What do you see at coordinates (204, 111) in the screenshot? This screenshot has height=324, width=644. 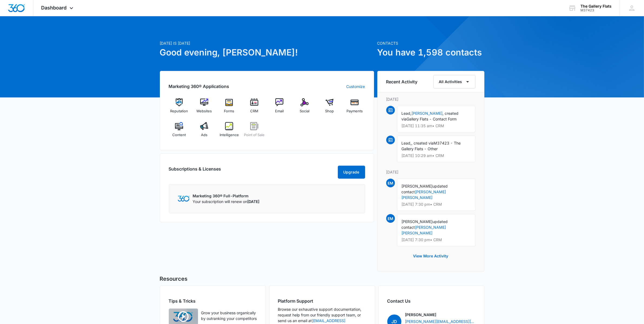 I see `span: Websites` at bounding box center [204, 111].